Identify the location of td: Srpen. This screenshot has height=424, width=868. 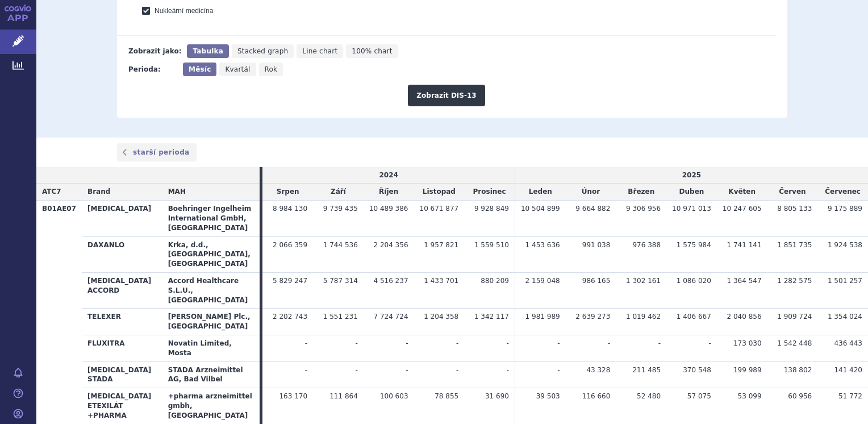
(287, 192).